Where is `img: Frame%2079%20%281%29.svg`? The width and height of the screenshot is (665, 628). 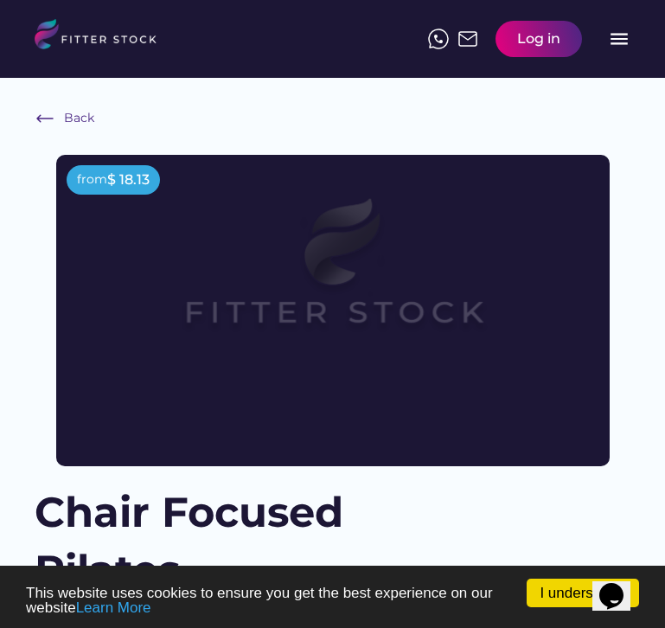
img: Frame%2079%20%281%29.svg is located at coordinates (333, 279).